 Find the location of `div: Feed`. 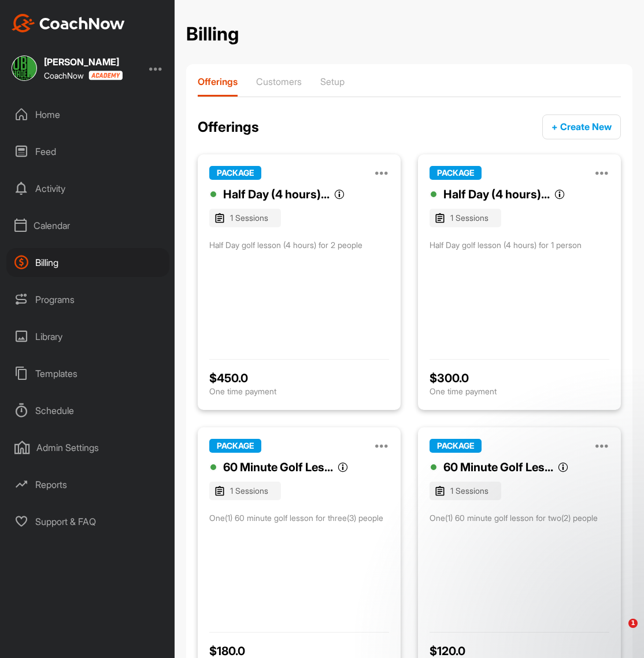

div: Feed is located at coordinates (88, 152).